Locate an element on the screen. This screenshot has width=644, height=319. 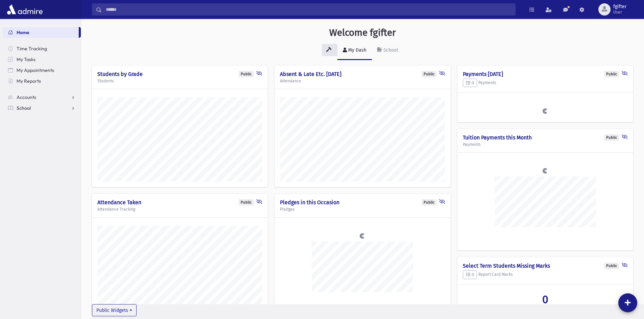
h4: Tuition Payments this Month is located at coordinates (545, 137).